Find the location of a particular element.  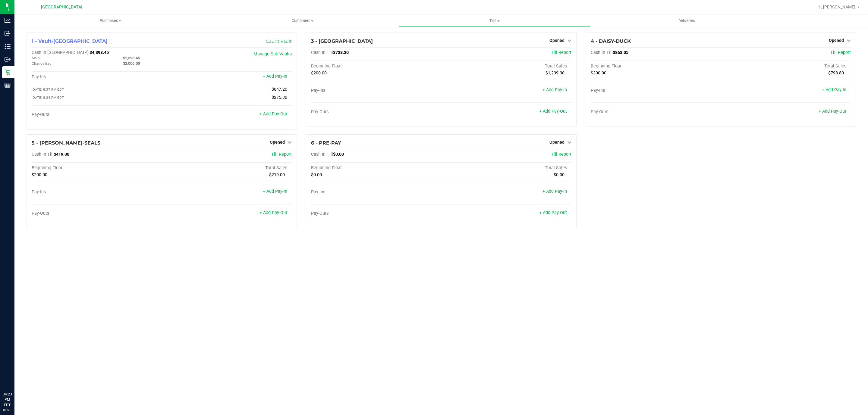

inline-svg: Outbound is located at coordinates (8, 59).